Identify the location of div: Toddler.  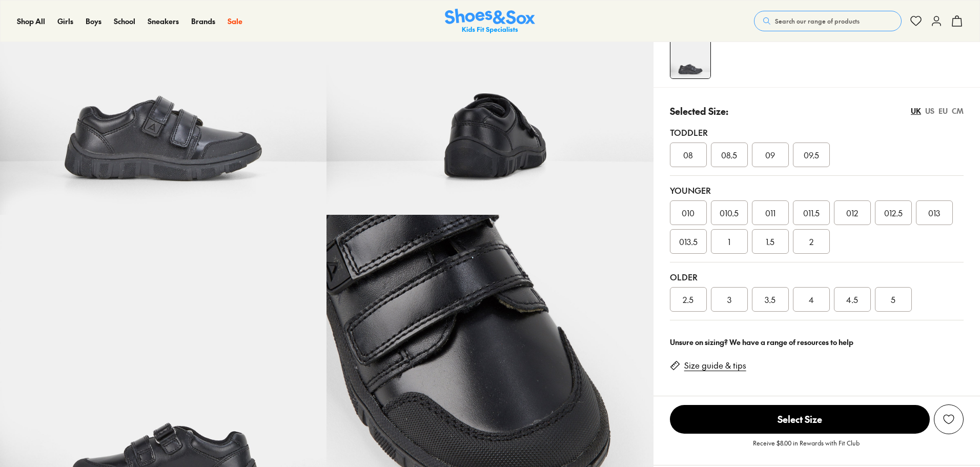
(817, 132).